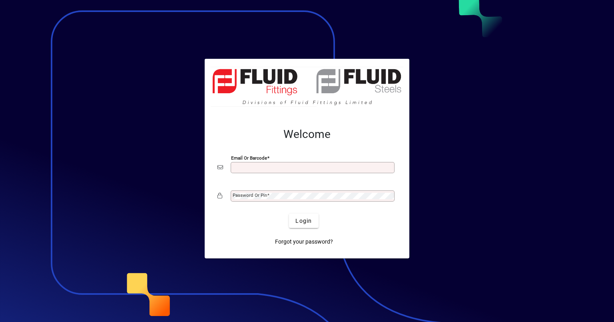  Describe the element at coordinates (250, 195) in the screenshot. I see `mat-label: Password or Pin` at that location.